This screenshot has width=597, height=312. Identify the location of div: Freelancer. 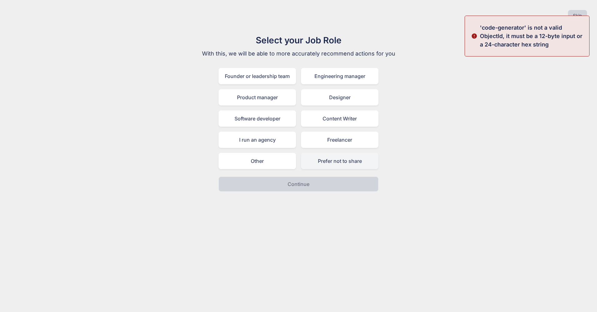
(340, 140).